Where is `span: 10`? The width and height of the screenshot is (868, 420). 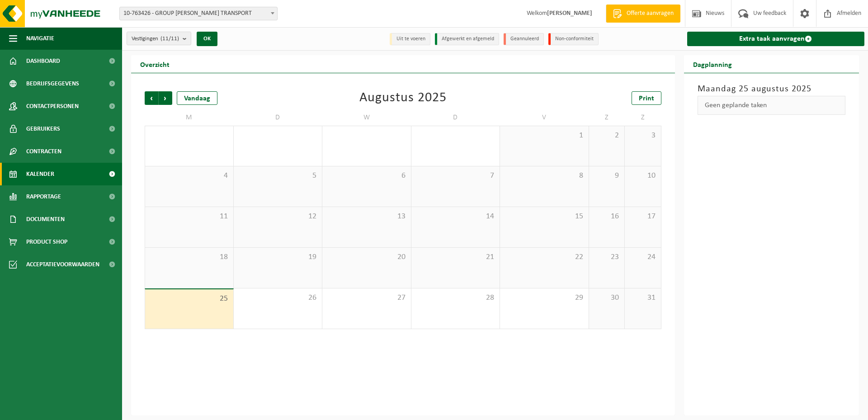 span: 10 is located at coordinates (643, 176).